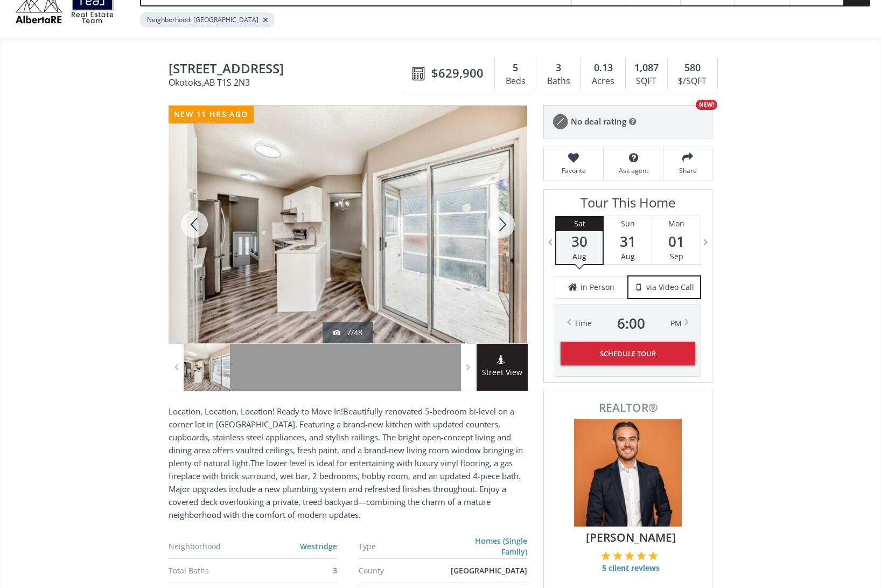 This screenshot has width=881, height=588. I want to click on span: Favorite, so click(573, 170).